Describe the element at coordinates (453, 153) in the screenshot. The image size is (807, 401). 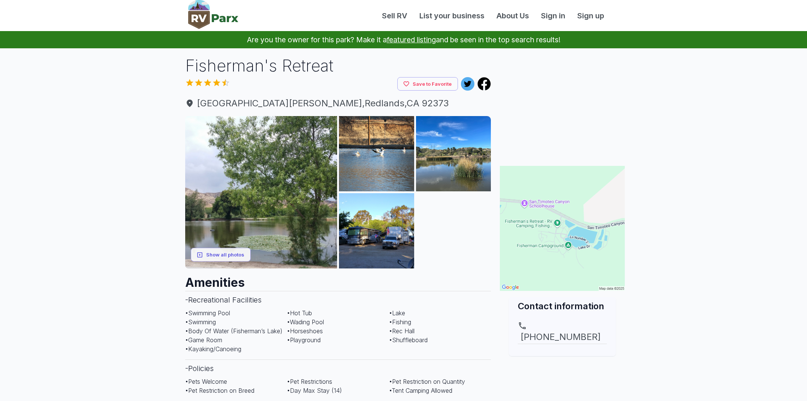
I see `img: AAcXr8rdN8pbeHDFHQKTTX9WWnljMNaqexpSmWG9Ea4-xFxPaJ_FNMMC6nc1sVtQNIXR4mNzRmBZ-fTFxrsF62tzxFwO2c_KE...` at that location.